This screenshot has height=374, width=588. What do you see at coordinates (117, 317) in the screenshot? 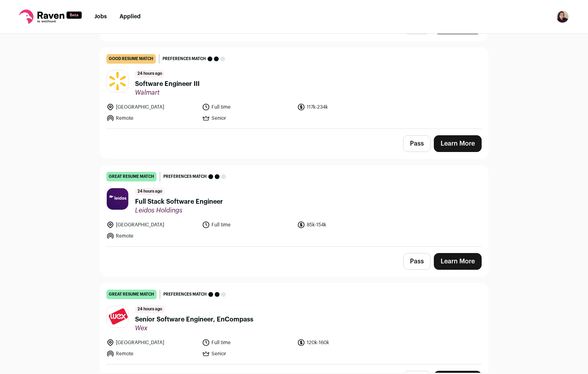
I see `img: 6ab67cd2cf17fd0d0cc382377698315955706a931088c98580e57bcffc808660.jpg` at bounding box center [117, 317].